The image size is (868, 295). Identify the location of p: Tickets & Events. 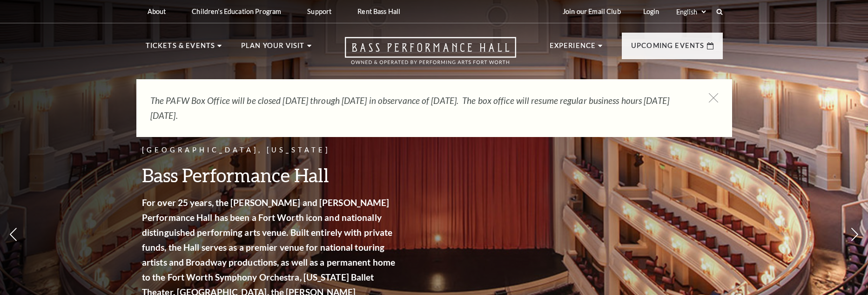
(181, 49).